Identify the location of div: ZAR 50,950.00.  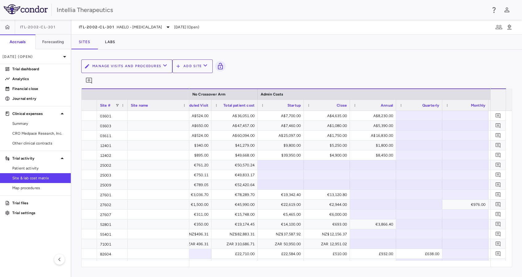
(282, 244).